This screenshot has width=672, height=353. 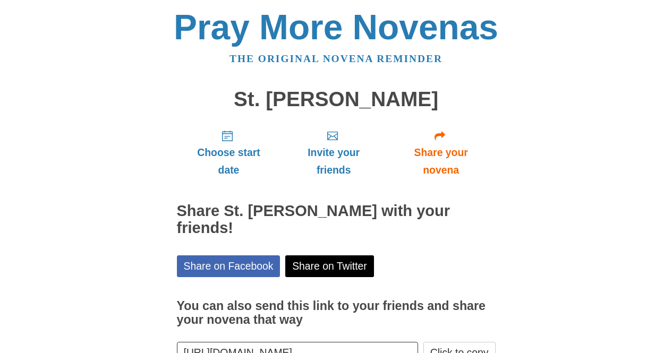 What do you see at coordinates (229, 152) in the screenshot?
I see `a: Choose start date` at bounding box center [229, 152].